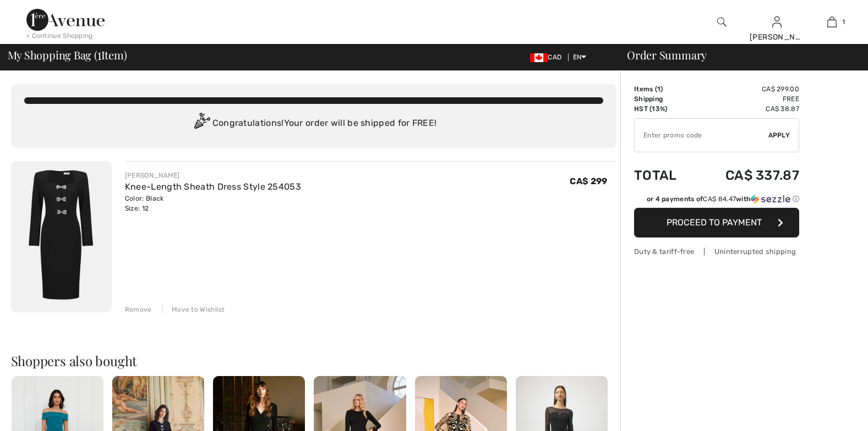 The height and width of the screenshot is (431, 868). I want to click on div: Order Summary, so click(737, 55).